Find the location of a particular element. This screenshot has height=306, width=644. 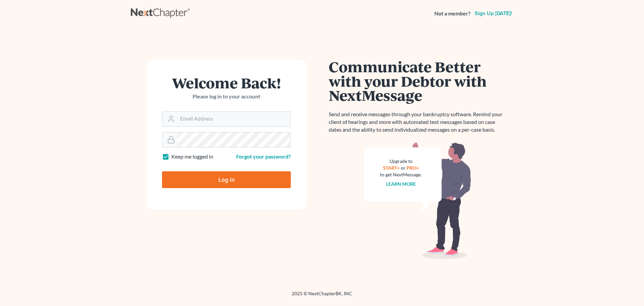

a: START+ is located at coordinates (391, 168).